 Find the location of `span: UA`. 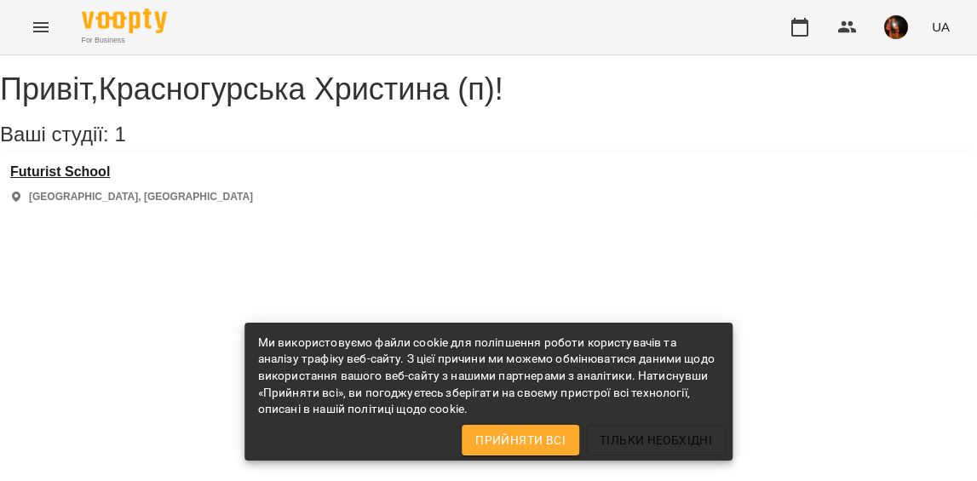

span: UA is located at coordinates (940, 26).